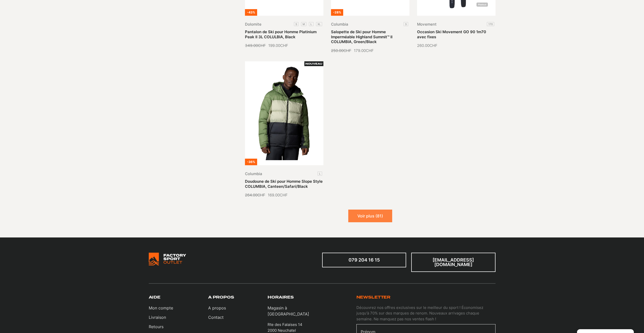 This screenshot has height=333, width=644. I want to click on button: Voir plus (81), so click(370, 216).